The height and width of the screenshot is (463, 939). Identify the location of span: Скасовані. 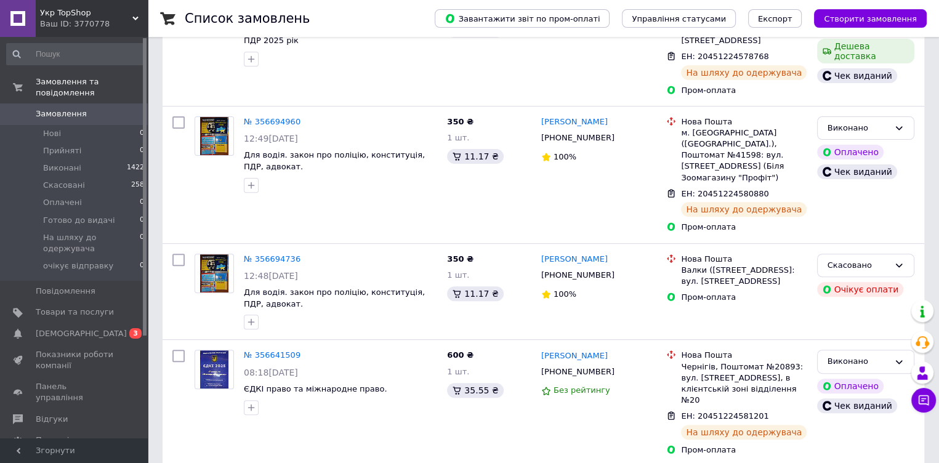
(64, 185).